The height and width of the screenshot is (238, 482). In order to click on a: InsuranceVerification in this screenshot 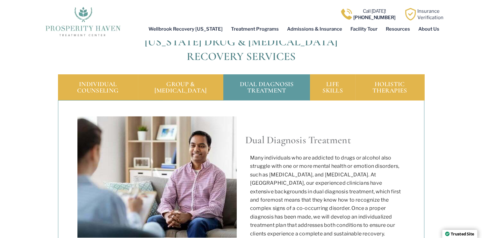, I will do `click(430, 14)`.